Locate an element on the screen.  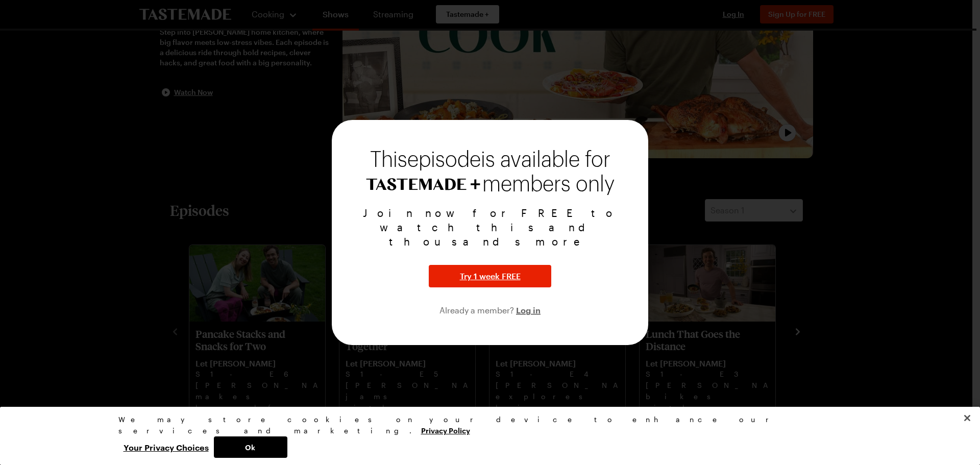
button: Try 1 week FREE is located at coordinates (490, 276).